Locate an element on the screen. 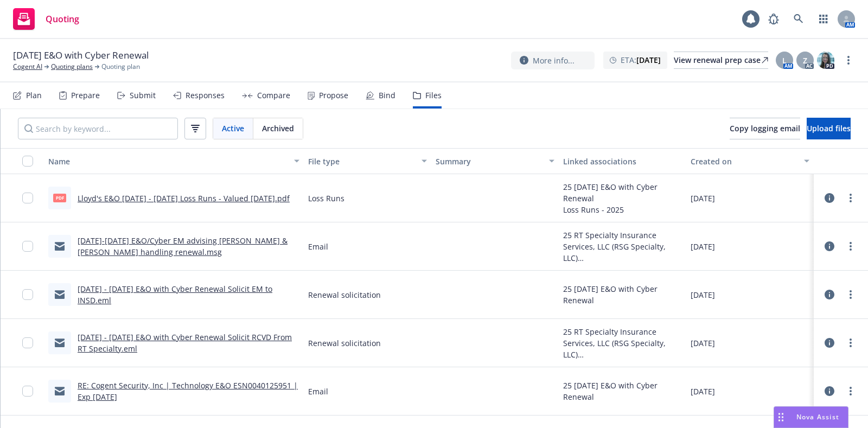 The image size is (868, 428). span: ETA : is located at coordinates (640, 60).